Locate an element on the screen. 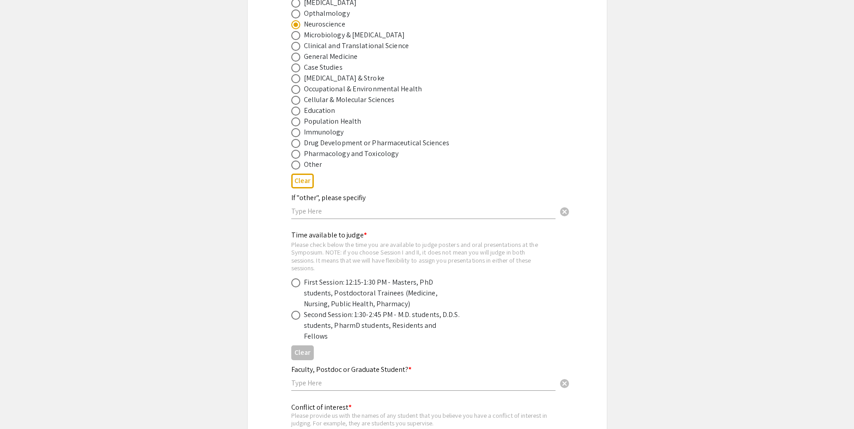 Image resolution: width=854 pixels, height=429 pixels. div: Drug Development or Pharmaceutical Sciences is located at coordinates (376, 143).